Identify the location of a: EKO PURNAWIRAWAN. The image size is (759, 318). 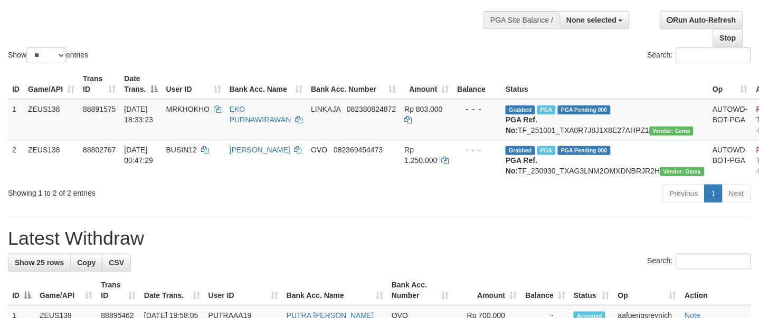
(260, 114).